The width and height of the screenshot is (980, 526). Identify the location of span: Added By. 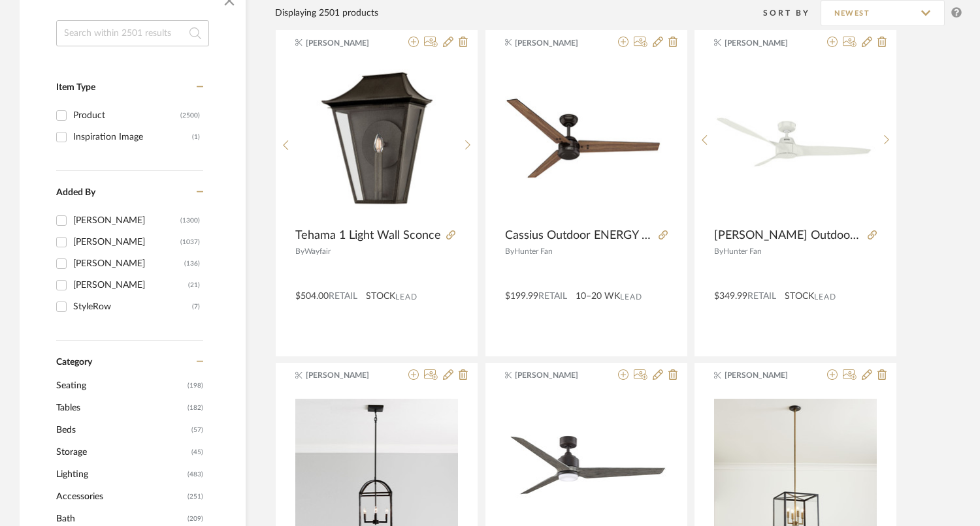
(76, 193).